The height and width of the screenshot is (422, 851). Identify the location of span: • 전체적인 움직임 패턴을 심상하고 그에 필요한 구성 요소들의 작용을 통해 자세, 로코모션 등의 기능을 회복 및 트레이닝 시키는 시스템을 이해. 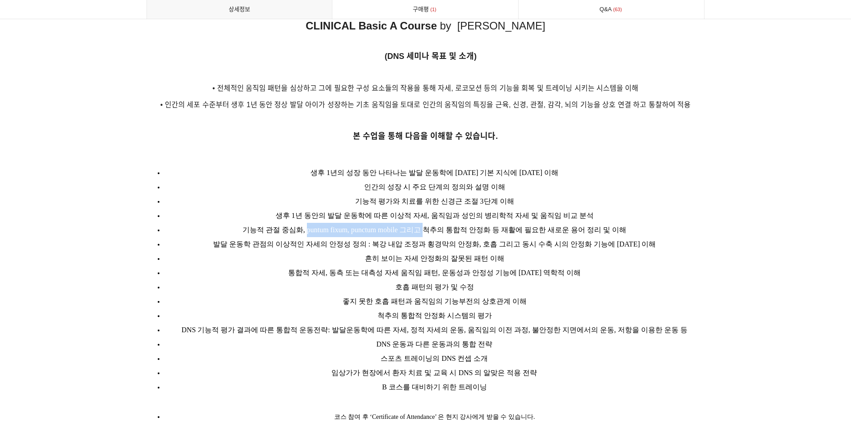
(425, 88).